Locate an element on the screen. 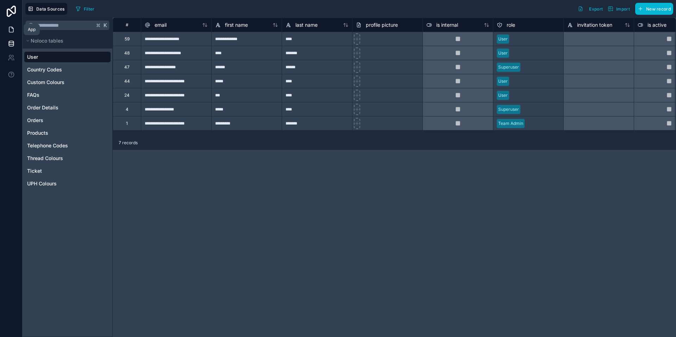  div: 48 is located at coordinates (127, 53).